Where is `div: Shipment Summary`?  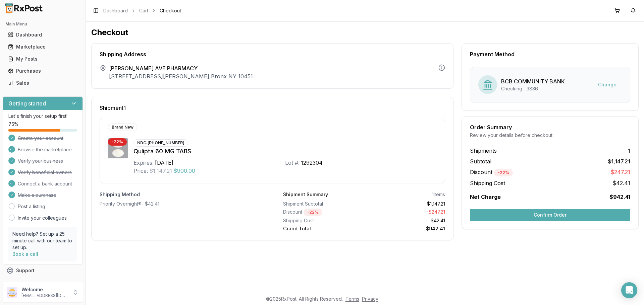 div: Shipment Summary is located at coordinates (305, 194).